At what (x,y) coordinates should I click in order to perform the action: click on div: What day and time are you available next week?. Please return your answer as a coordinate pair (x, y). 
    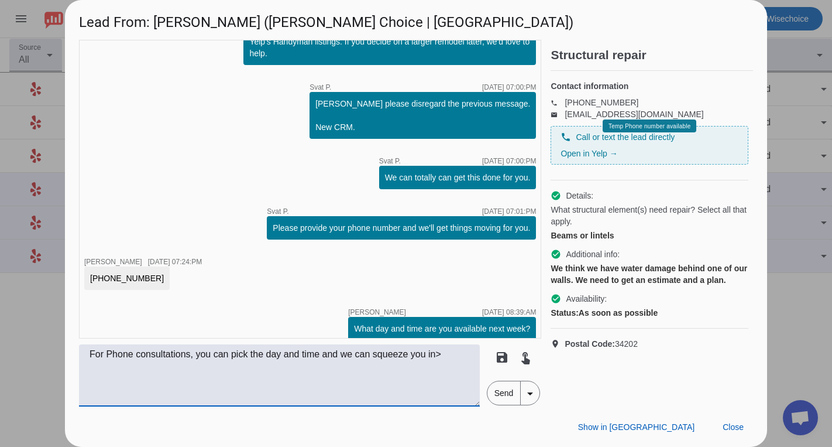
    Looking at the image, I should click on (442, 328).